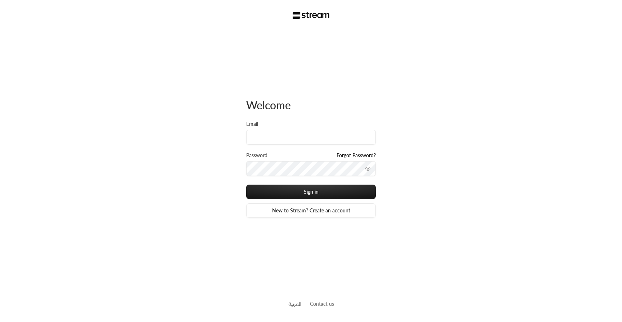  I want to click on a: Forgot Password?, so click(356, 155).